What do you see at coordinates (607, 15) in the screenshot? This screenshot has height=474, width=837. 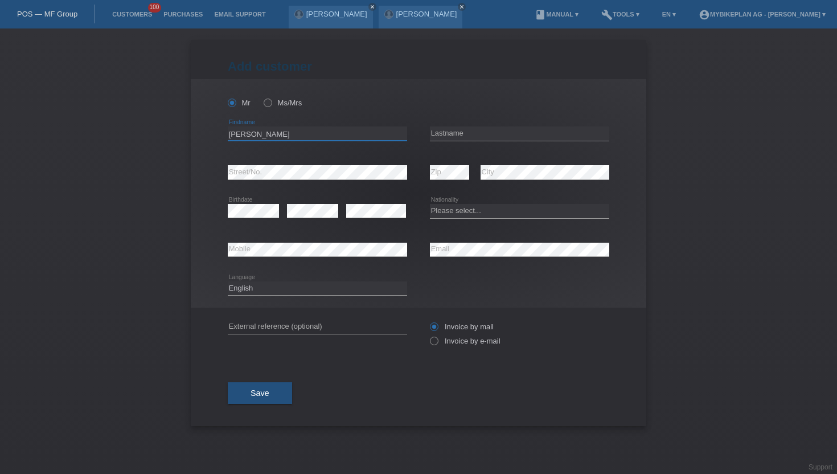 I see `i: build` at bounding box center [607, 15].